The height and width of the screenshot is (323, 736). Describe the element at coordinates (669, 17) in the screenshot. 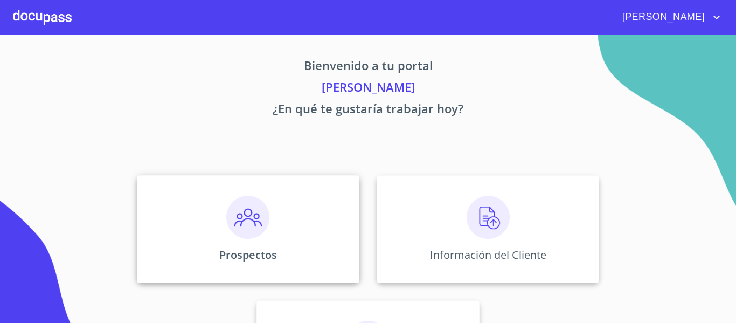

I see `button: account of current user` at that location.